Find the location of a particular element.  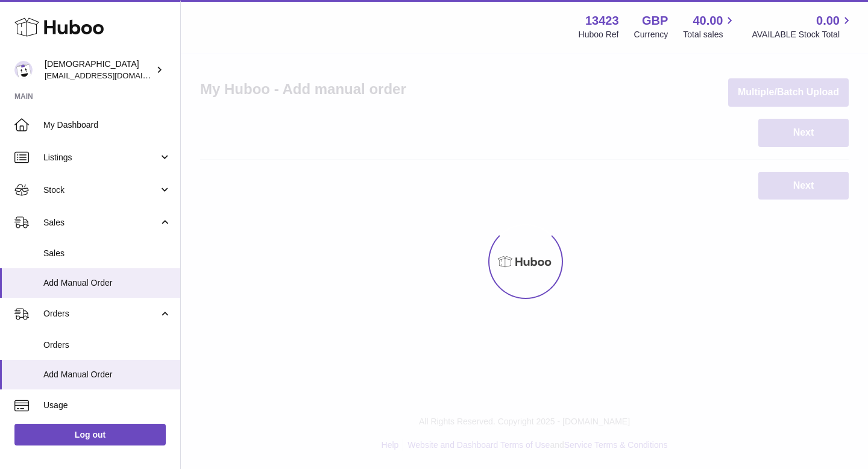

span: AVAILABLE Stock Total is located at coordinates (802, 34).